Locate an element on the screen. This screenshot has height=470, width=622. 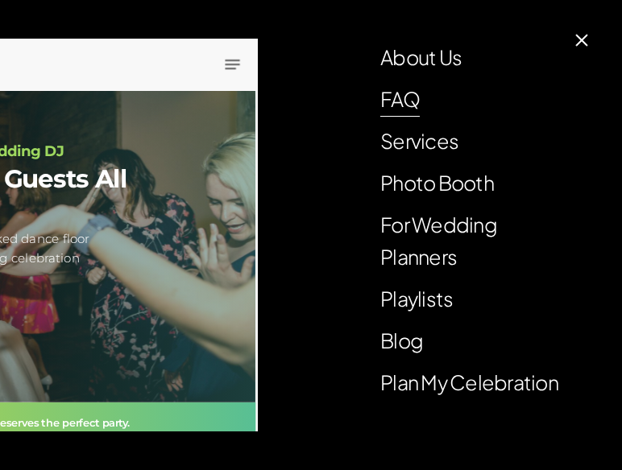
a: About Us is located at coordinates (421, 57).